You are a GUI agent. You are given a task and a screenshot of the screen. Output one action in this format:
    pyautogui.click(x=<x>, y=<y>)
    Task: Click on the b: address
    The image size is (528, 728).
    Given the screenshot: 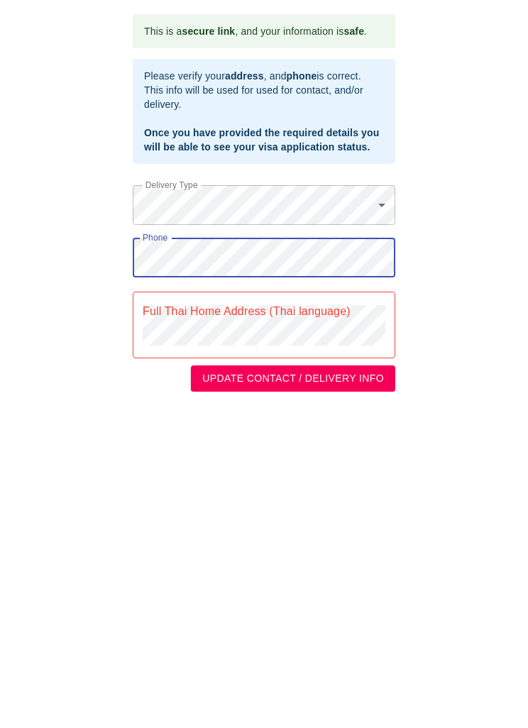 What is the action you would take?
    pyautogui.click(x=244, y=76)
    